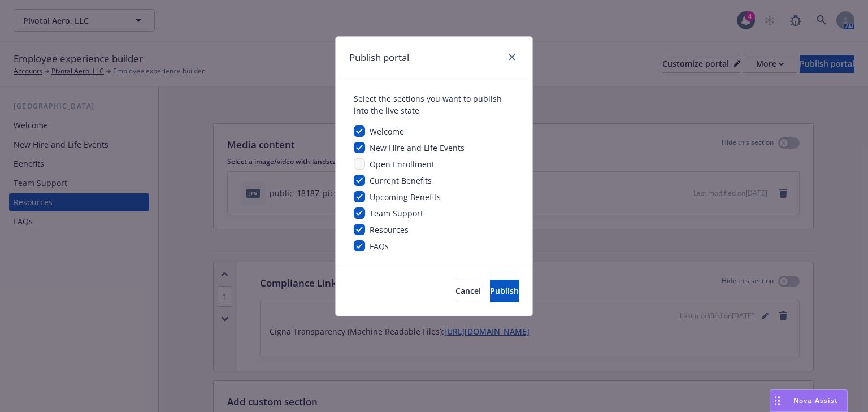 This screenshot has height=412, width=868. Describe the element at coordinates (809, 401) in the screenshot. I see `button: Nova Assist` at that location.